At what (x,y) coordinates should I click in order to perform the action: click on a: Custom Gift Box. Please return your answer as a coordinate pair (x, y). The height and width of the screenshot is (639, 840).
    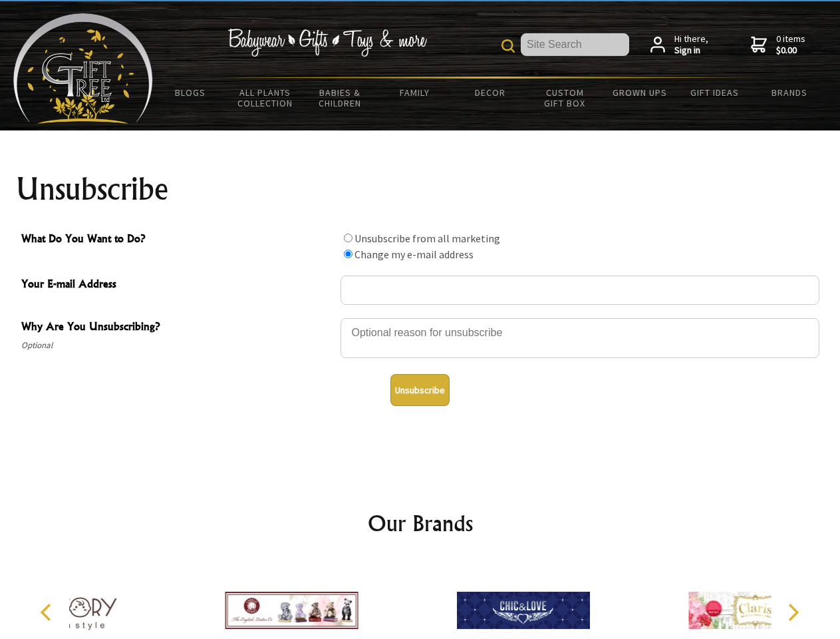
    Looking at the image, I should click on (565, 98).